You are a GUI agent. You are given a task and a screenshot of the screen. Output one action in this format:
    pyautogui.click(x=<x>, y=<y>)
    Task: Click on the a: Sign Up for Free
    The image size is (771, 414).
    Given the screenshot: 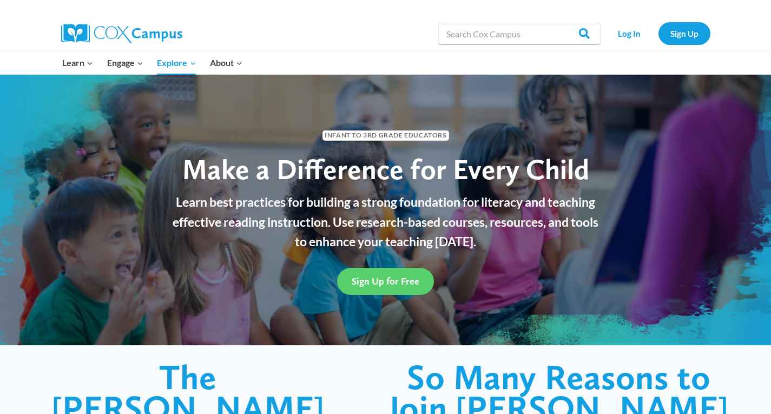 What is the action you would take?
    pyautogui.click(x=385, y=281)
    